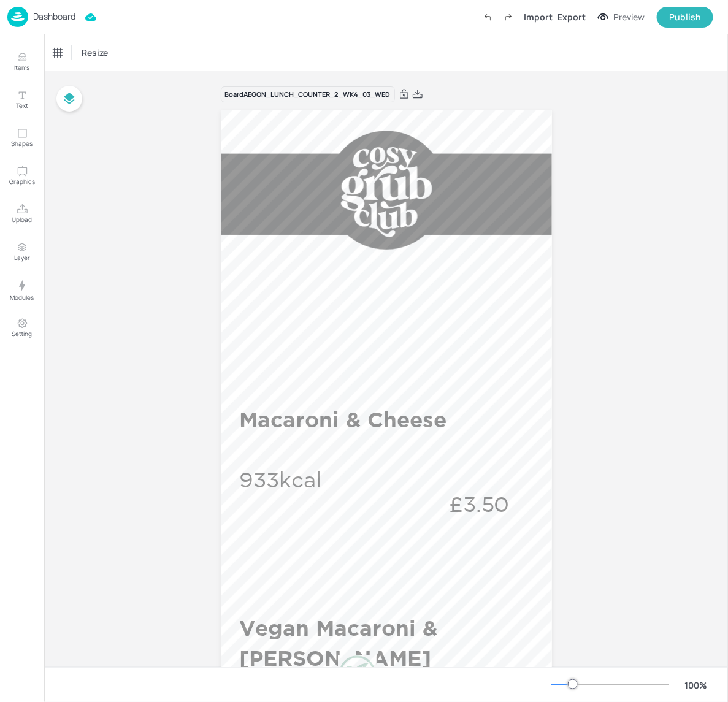  I want to click on span: Macaroni & Cheese, so click(343, 419).